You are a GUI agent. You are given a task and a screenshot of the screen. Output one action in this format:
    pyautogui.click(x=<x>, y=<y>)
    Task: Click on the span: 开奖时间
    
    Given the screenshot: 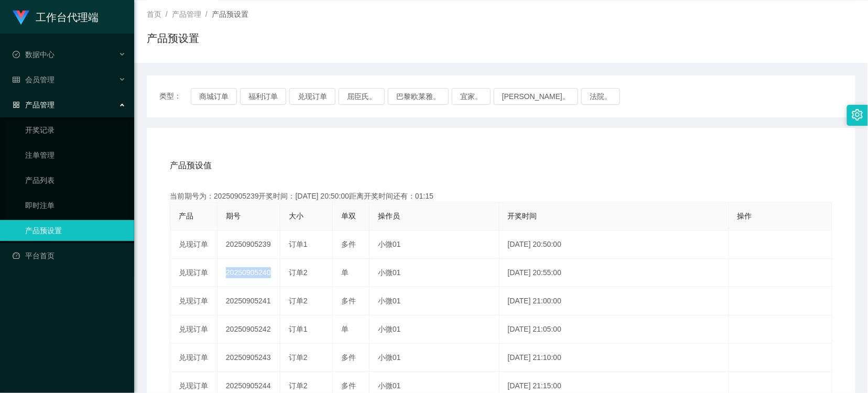 What is the action you would take?
    pyautogui.click(x=523, y=216)
    